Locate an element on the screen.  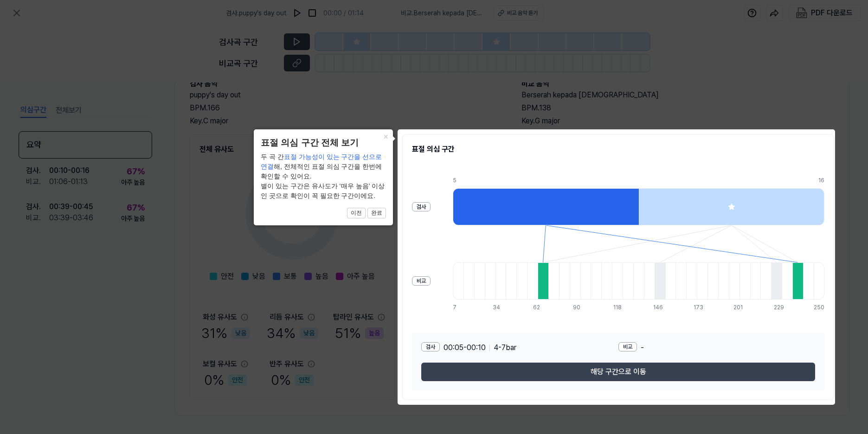
span: 00:05 - 00:10 is located at coordinates (464, 348).